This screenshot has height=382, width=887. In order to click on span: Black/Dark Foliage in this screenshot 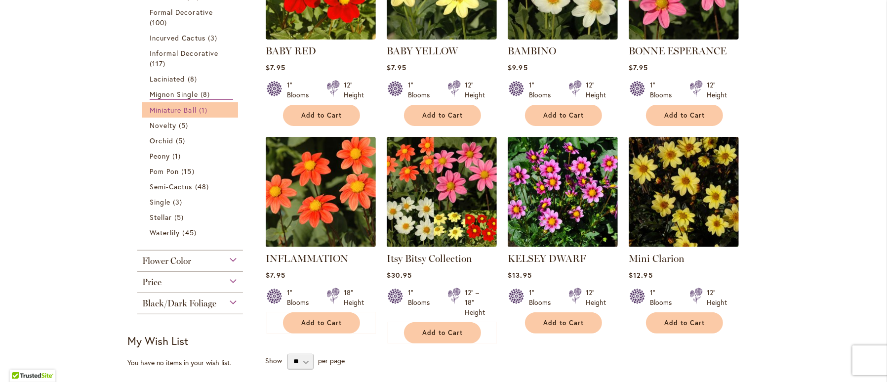, I will do `click(179, 303)`.